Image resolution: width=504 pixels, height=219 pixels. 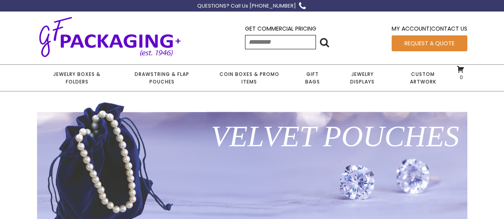 What do you see at coordinates (460, 77) in the screenshot?
I see `span: 0` at bounding box center [460, 77].